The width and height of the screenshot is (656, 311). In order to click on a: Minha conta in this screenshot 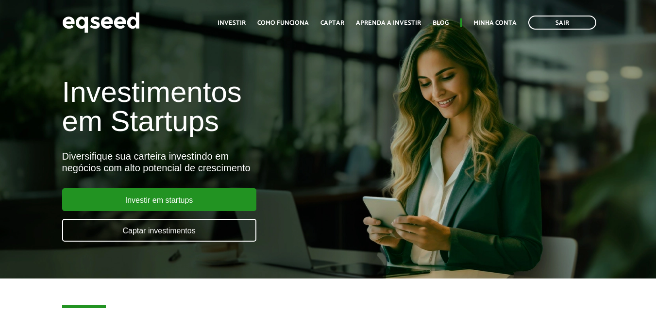, I will do `click(495, 23)`.